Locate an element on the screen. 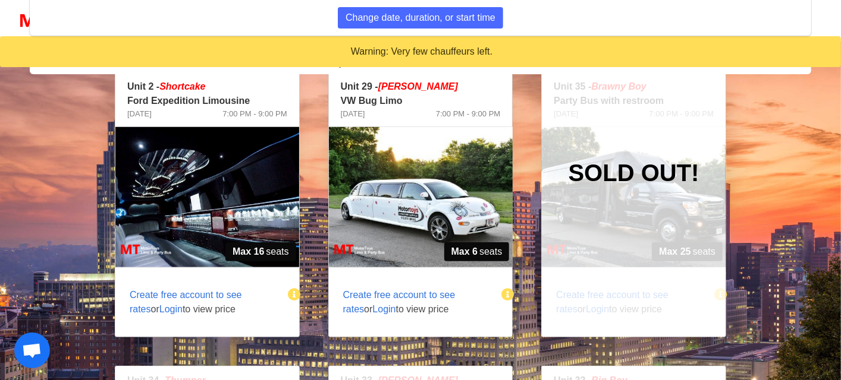  p: Unit 2 - is located at coordinates (207, 87).